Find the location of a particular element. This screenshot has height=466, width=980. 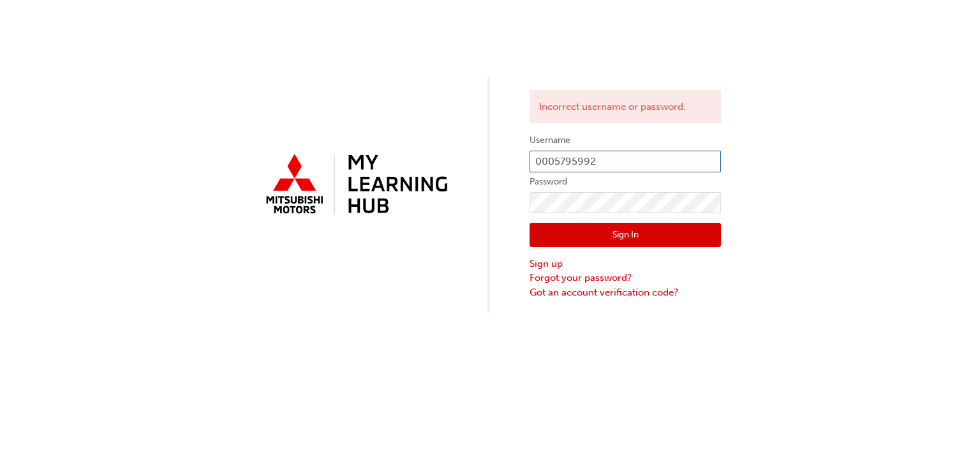

div: Incorrect username or password. is located at coordinates (625, 106).